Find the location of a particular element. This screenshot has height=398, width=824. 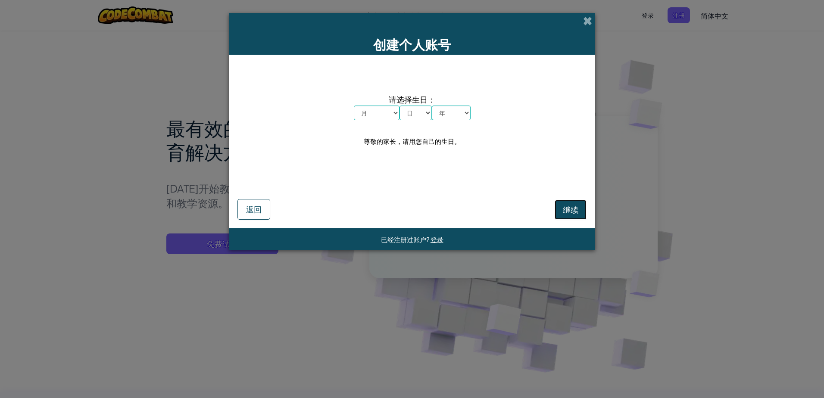

button: 继续 is located at coordinates (571, 210).